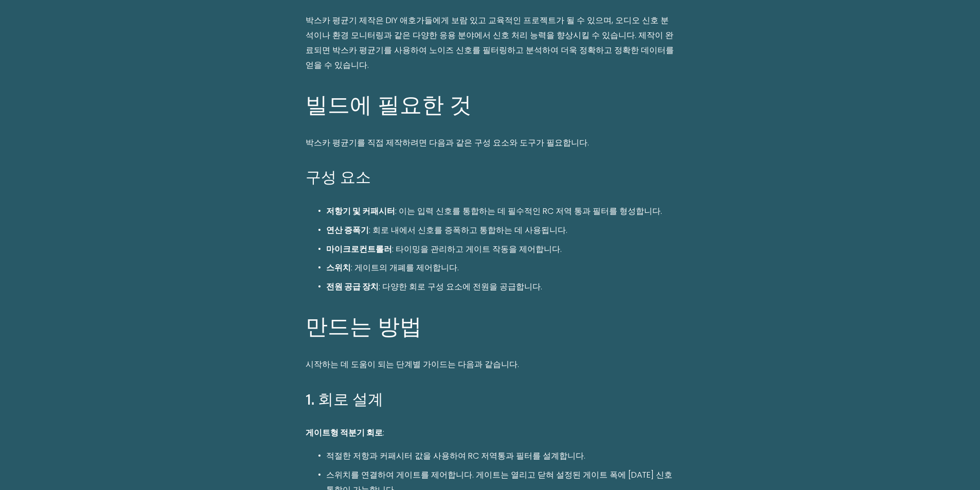 The height and width of the screenshot is (490, 980). I want to click on font: 전원 공급 장치, so click(352, 286).